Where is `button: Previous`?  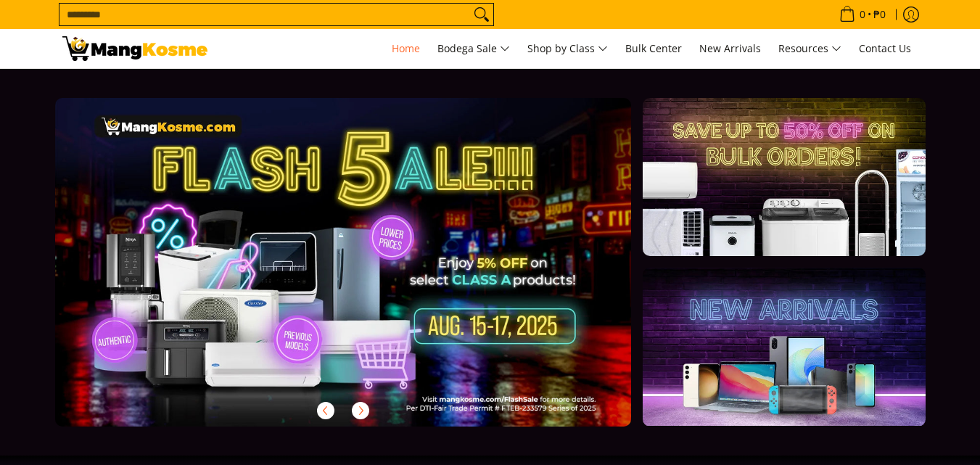
button: Previous is located at coordinates (325, 410).